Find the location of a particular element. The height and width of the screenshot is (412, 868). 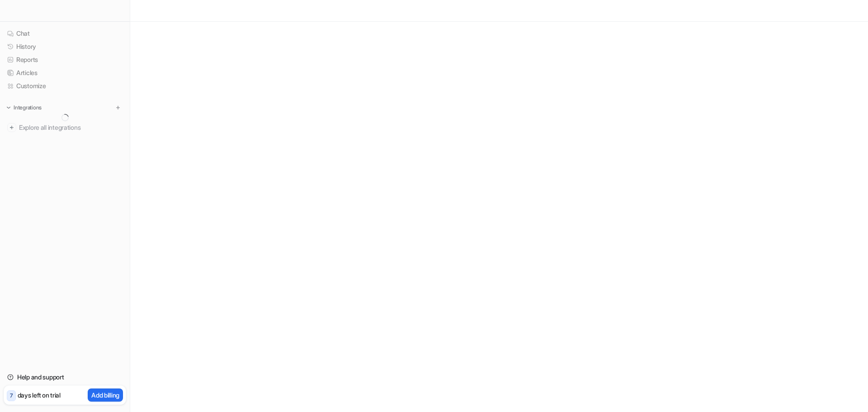

p: Add billing is located at coordinates (105, 395).